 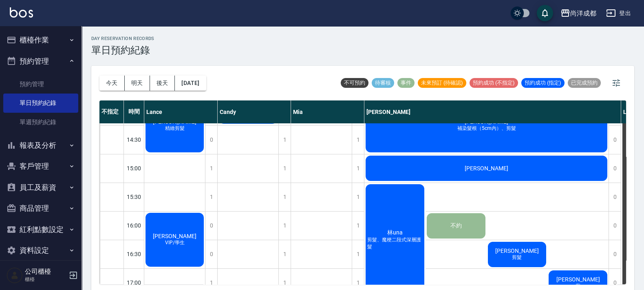 I want to click on div: 14:30, so click(x=134, y=140).